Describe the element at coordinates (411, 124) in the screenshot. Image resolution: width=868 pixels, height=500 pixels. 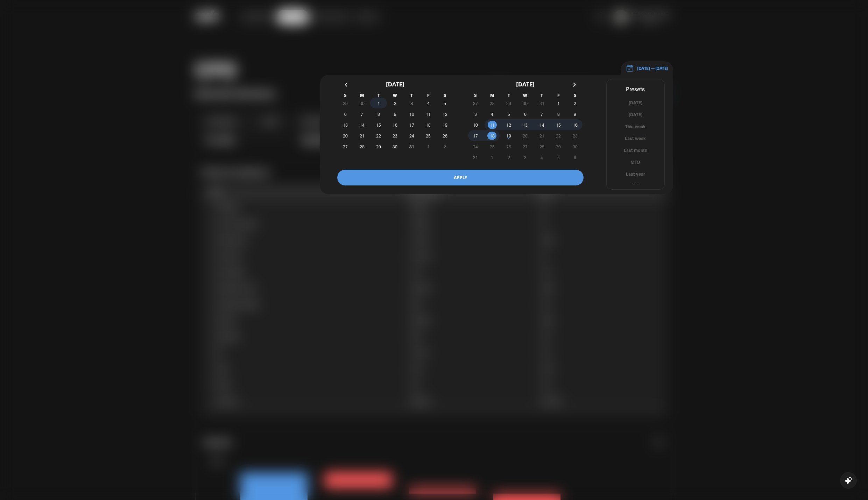
I see `button: 17` at that location.